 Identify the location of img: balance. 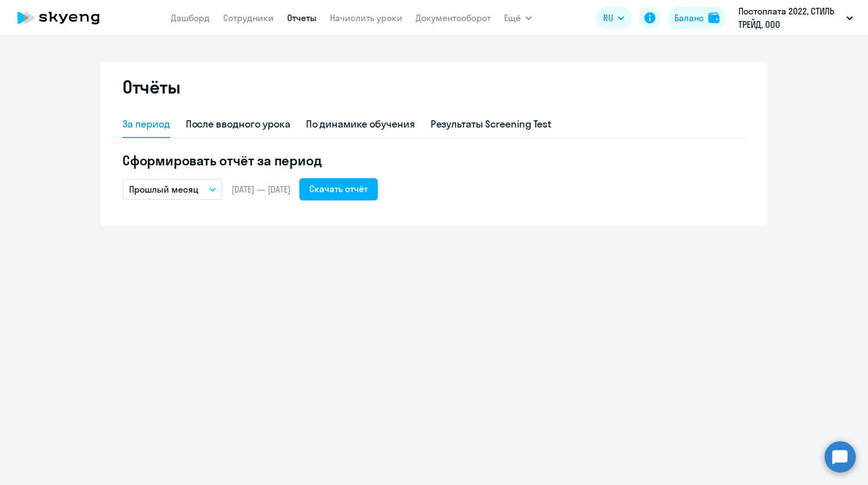
(714, 18).